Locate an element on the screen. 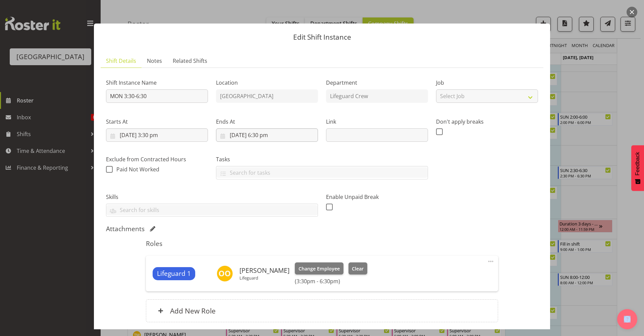  span: Related Shifts is located at coordinates (190, 61).